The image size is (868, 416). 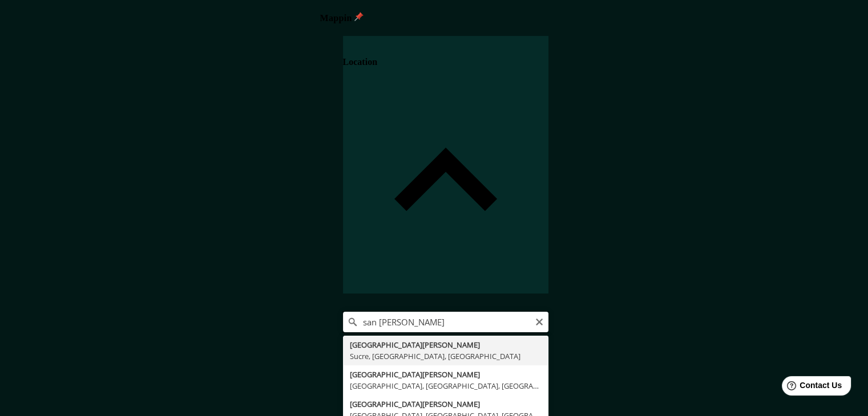 I want to click on input: Pick your city or area, so click(x=445, y=322).